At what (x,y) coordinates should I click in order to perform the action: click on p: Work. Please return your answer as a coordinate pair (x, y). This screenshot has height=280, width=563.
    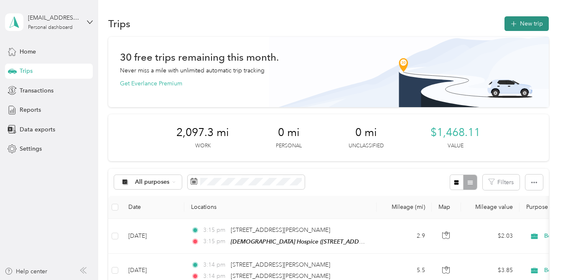
    Looking at the image, I should click on (203, 146).